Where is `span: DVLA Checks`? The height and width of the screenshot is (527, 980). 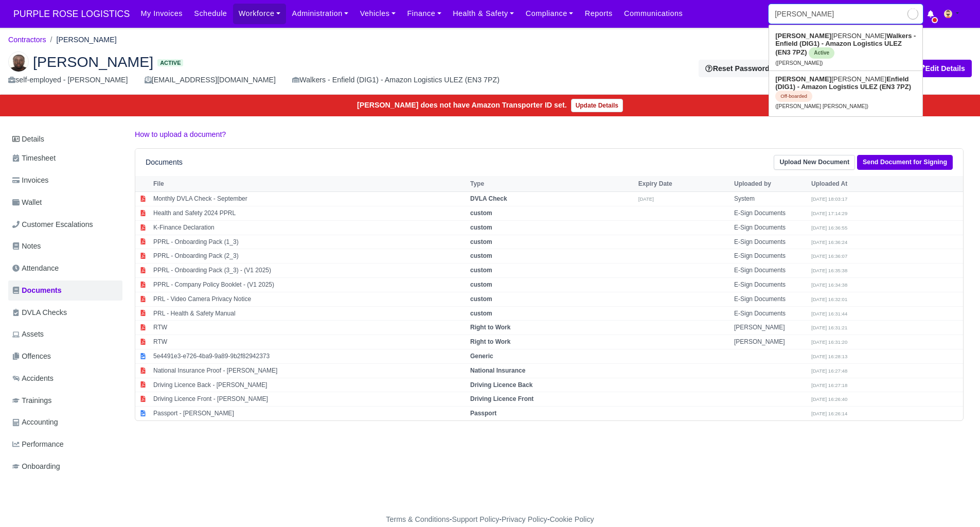
span: DVLA Checks is located at coordinates (40, 313).